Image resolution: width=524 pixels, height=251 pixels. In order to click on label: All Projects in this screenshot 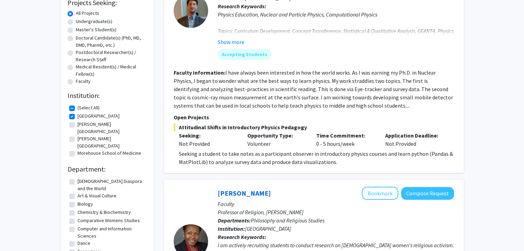, I will do `click(87, 13)`.